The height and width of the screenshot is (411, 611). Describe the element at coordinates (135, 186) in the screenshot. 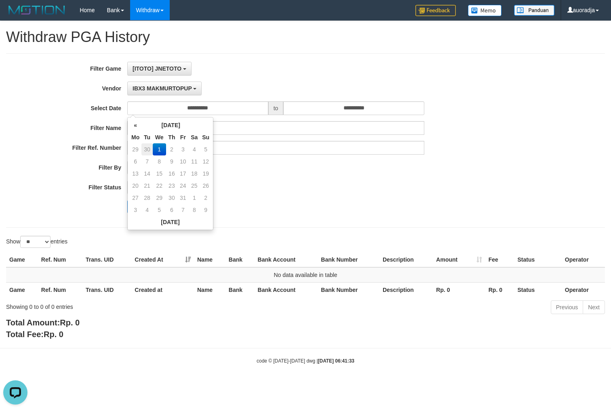

I see `td: 20` at that location.